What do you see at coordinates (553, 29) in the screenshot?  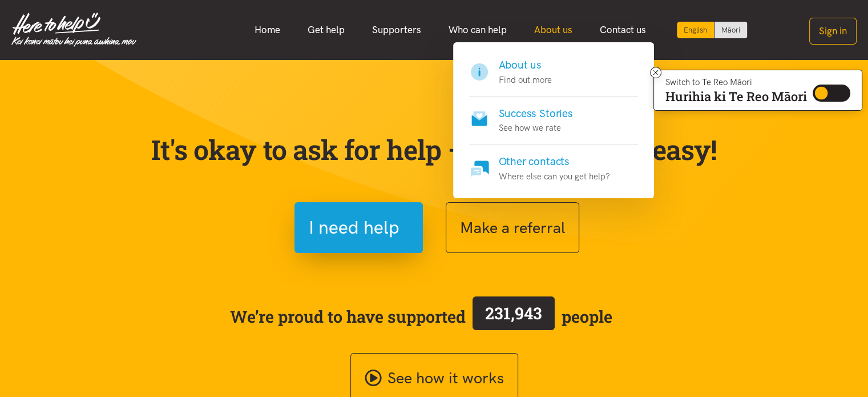 I see `a: About us` at bounding box center [553, 29].